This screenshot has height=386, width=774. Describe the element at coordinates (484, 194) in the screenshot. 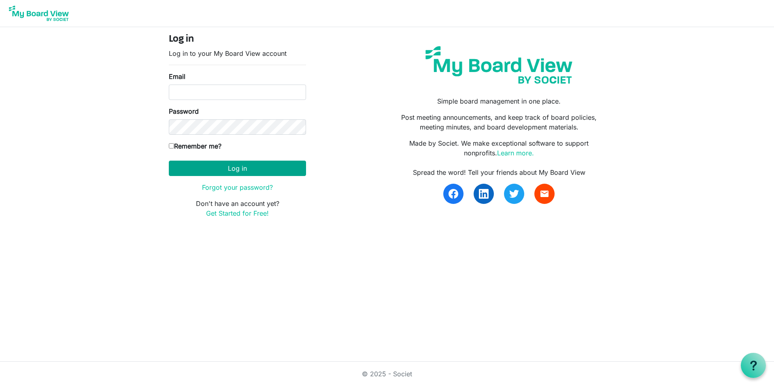

I see `img: linkedin.svg` at that location.